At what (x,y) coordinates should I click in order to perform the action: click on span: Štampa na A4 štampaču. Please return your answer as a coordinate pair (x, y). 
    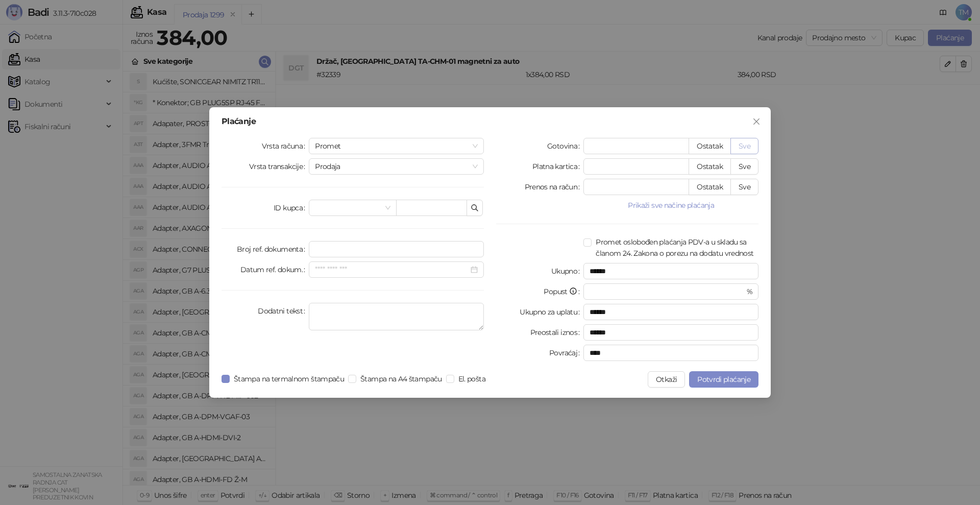
    Looking at the image, I should click on (401, 379).